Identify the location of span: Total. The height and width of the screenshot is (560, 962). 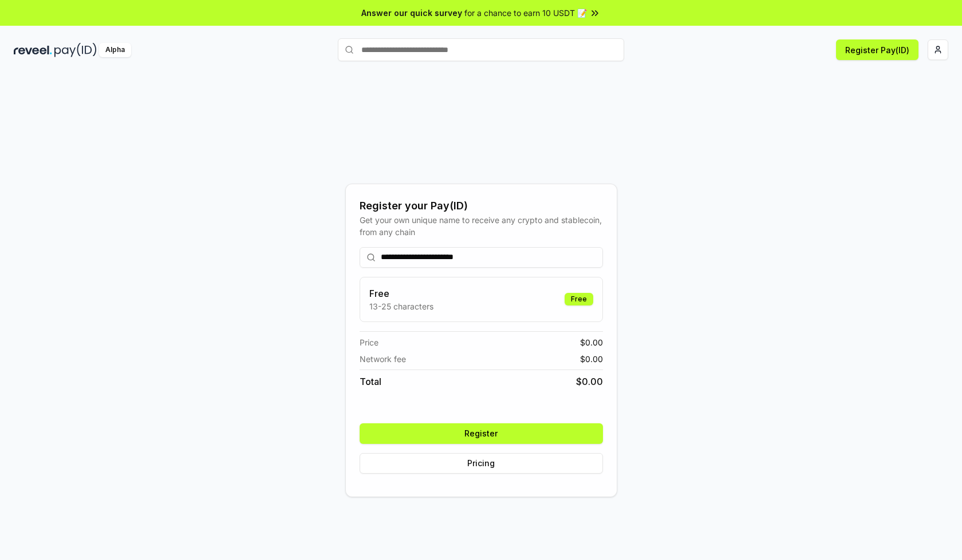
(371, 382).